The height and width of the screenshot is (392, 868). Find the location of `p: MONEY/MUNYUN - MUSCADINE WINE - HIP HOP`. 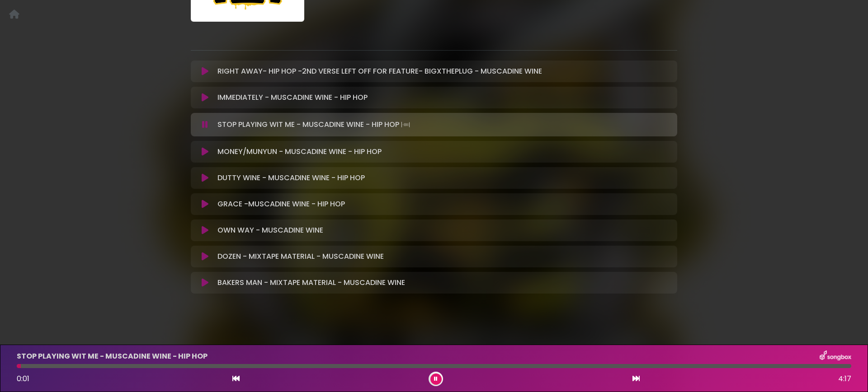

p: MONEY/MUNYUN - MUSCADINE WINE - HIP HOP is located at coordinates (299, 152).